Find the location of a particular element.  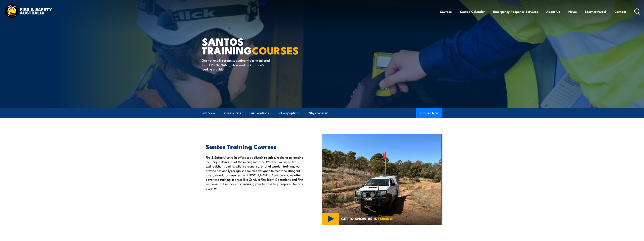

a: Delivery options is located at coordinates (288, 113).